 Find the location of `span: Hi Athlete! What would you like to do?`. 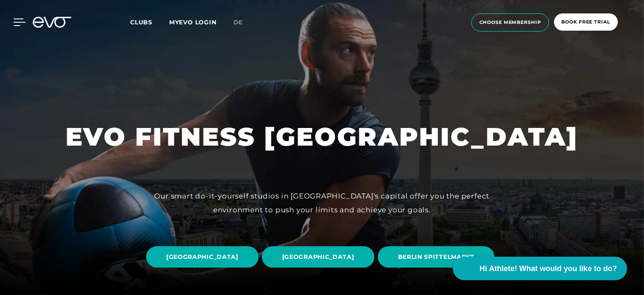

span: Hi Athlete! What would you like to do? is located at coordinates (548, 269).